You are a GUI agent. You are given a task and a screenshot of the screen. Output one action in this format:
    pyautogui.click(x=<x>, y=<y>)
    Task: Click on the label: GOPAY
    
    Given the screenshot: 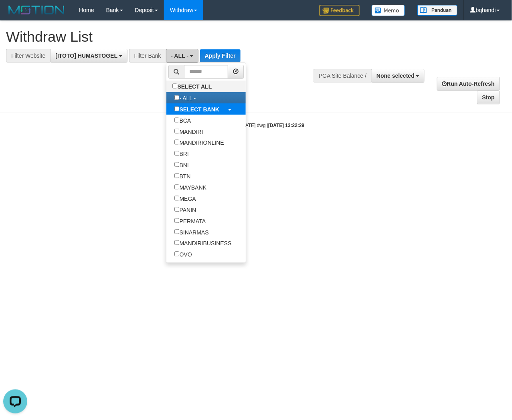 What is the action you would take?
    pyautogui.click(x=186, y=265)
    